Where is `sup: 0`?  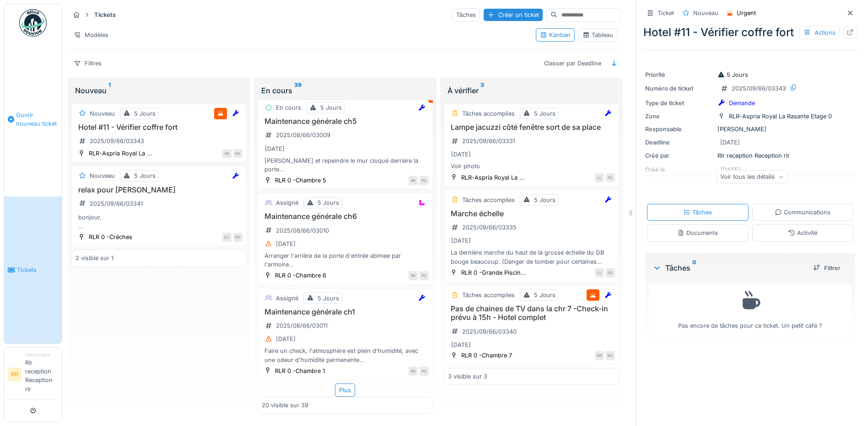 sup: 0 is located at coordinates (695, 268).